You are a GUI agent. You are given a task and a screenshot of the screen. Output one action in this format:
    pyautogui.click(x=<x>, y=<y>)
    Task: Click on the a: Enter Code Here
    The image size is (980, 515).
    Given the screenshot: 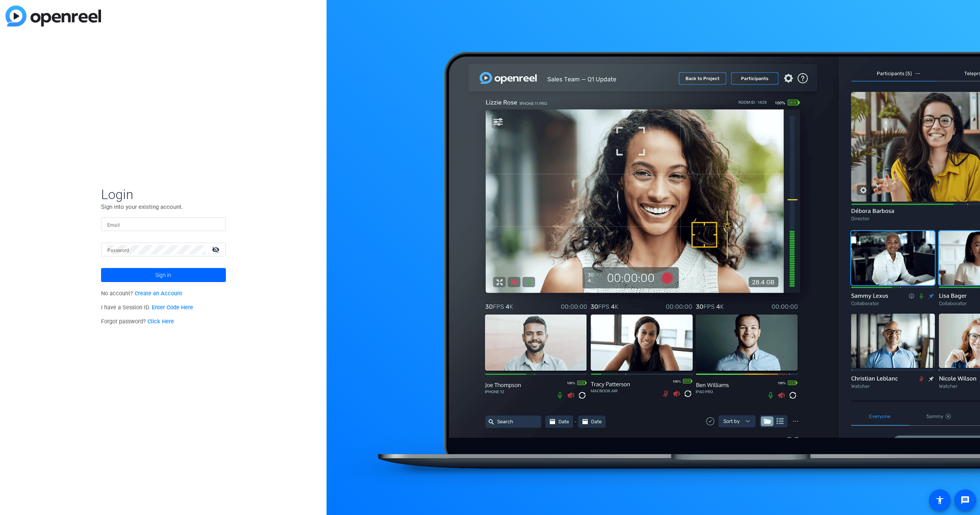 What is the action you would take?
    pyautogui.click(x=172, y=307)
    